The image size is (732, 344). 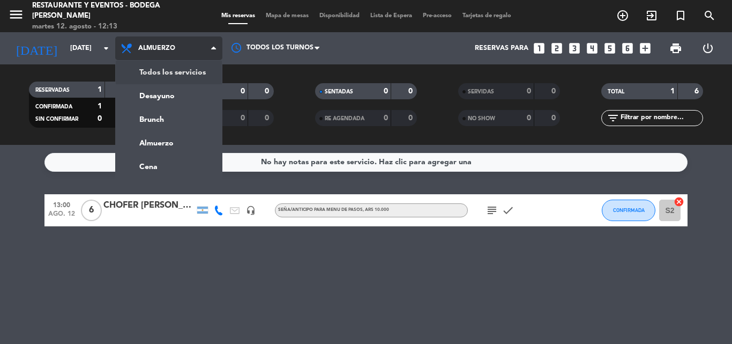 I want to click on span: , ARS 10.000, so click(x=376, y=210).